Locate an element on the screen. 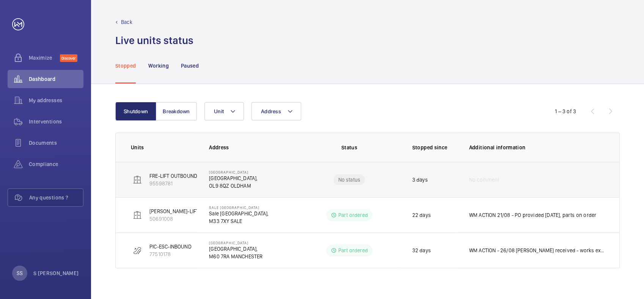 This screenshot has height=299, width=644. p: Working is located at coordinates (158, 66).